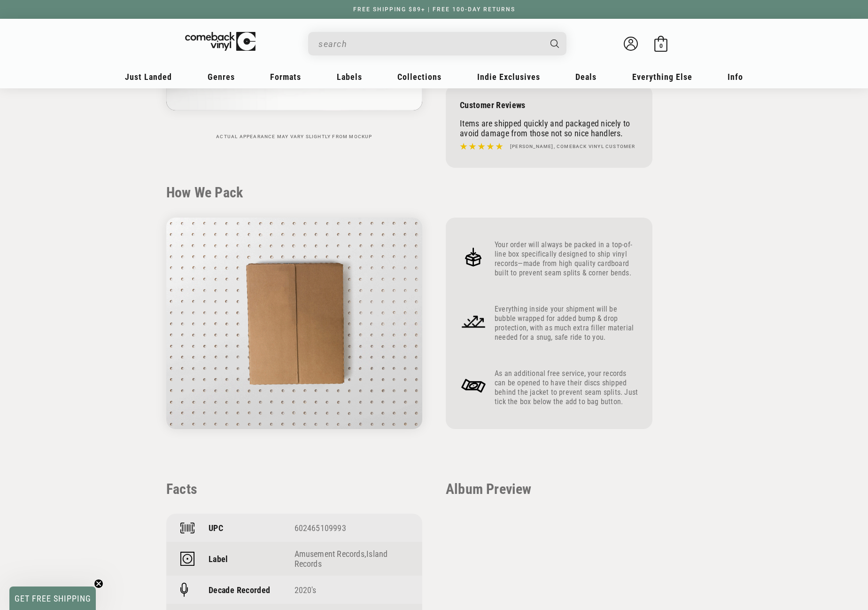 The image size is (868, 610). Describe the element at coordinates (350, 77) in the screenshot. I see `span: Labels` at that location.